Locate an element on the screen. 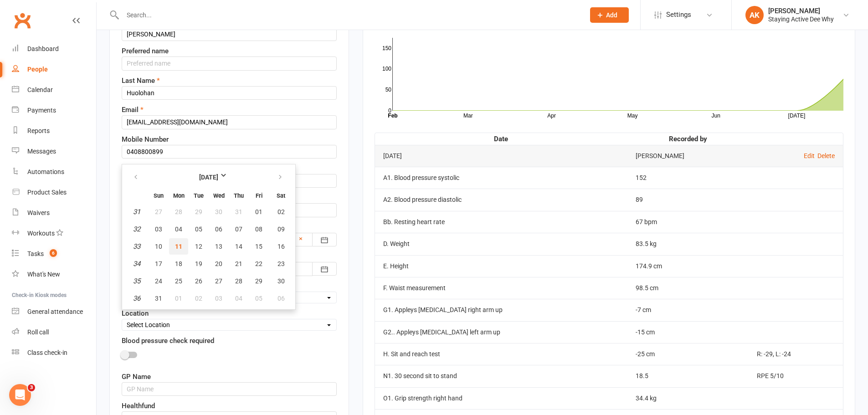  span: Add is located at coordinates (611, 15).